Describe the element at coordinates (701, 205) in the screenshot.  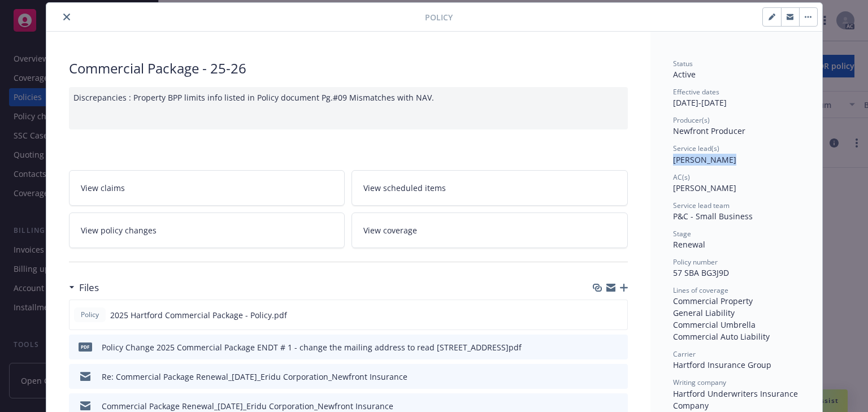
I see `span: Service lead team` at that location.